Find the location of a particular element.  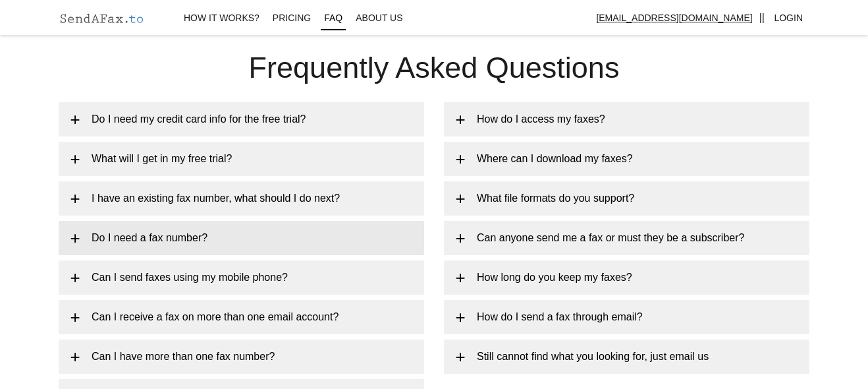

a: Do I need a fax number? is located at coordinates (241, 238).